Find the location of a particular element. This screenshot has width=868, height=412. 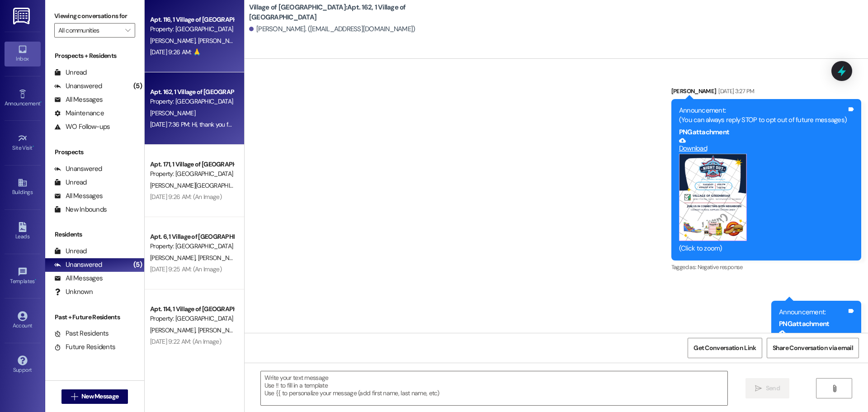

button: Send is located at coordinates (767, 388).